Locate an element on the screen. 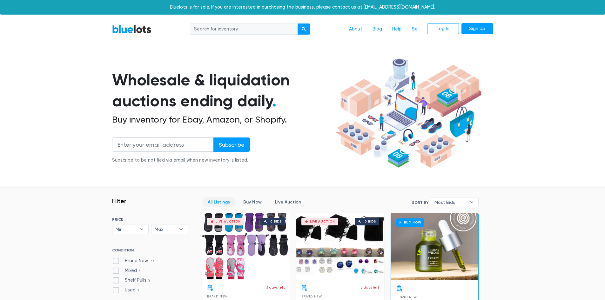  a: Live Auction is located at coordinates (288, 202).